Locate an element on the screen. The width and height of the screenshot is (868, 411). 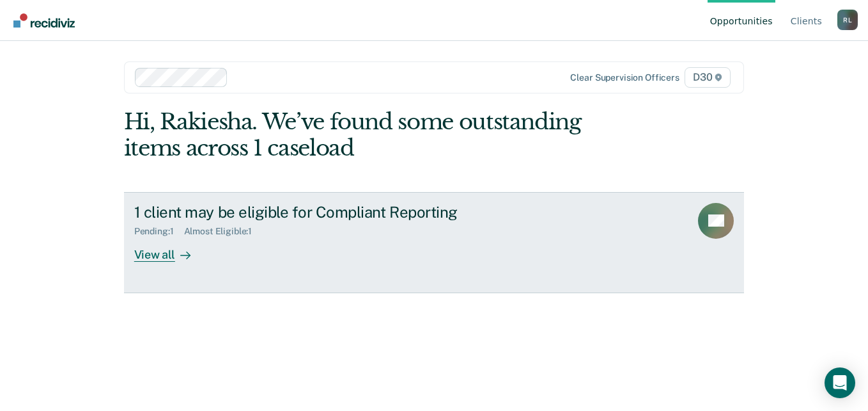
div: Pending : 1 is located at coordinates (159, 231).